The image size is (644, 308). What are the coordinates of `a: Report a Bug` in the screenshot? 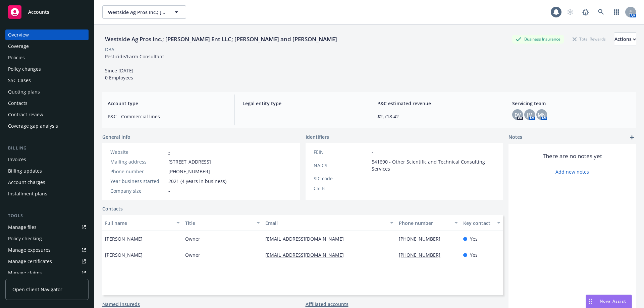 It's located at (585, 12).